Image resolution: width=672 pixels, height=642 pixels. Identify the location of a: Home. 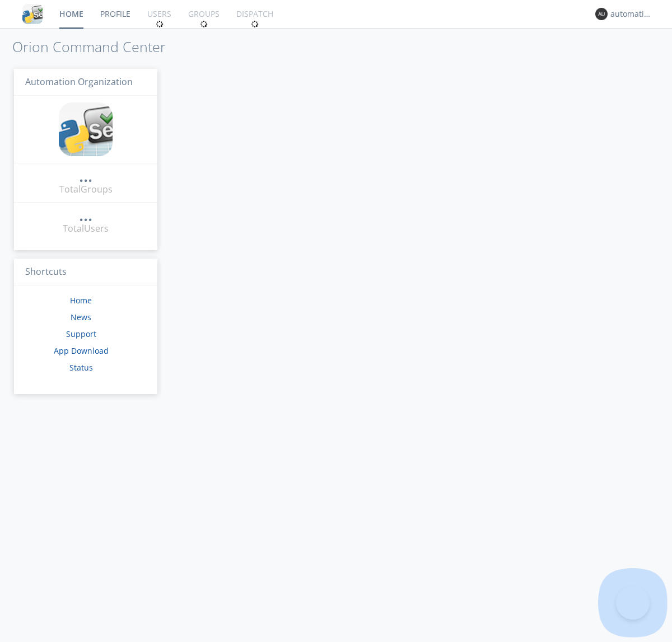
(80, 300).